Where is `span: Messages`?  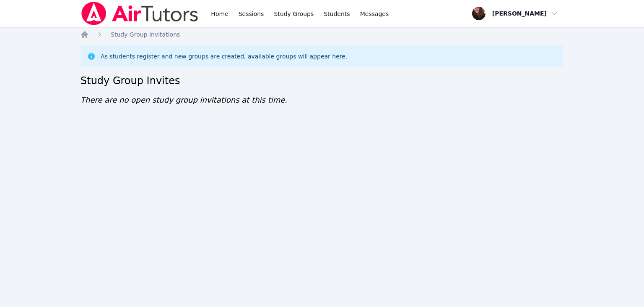 span: Messages is located at coordinates (374, 14).